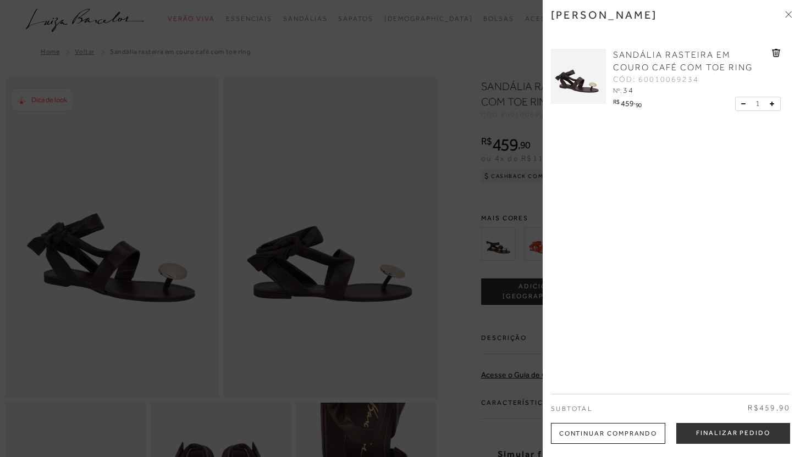  What do you see at coordinates (656, 80) in the screenshot?
I see `span: CÓD: 60010069234` at bounding box center [656, 80].